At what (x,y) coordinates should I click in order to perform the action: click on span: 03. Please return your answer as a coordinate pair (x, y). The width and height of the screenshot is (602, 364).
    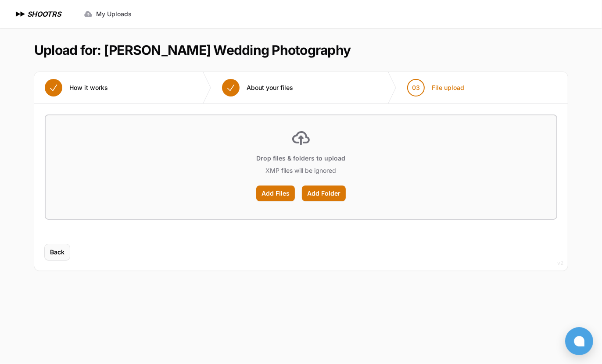
    Looking at the image, I should click on (416, 87).